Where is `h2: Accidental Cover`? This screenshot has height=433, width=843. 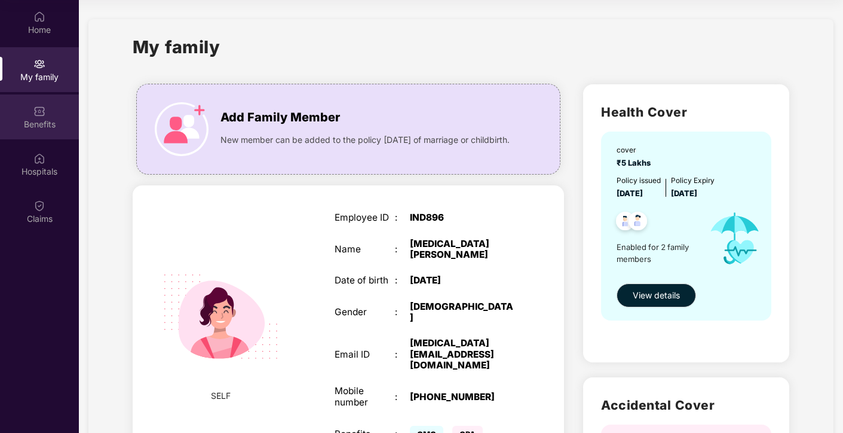
h2: Accidental Cover is located at coordinates (686, 405).